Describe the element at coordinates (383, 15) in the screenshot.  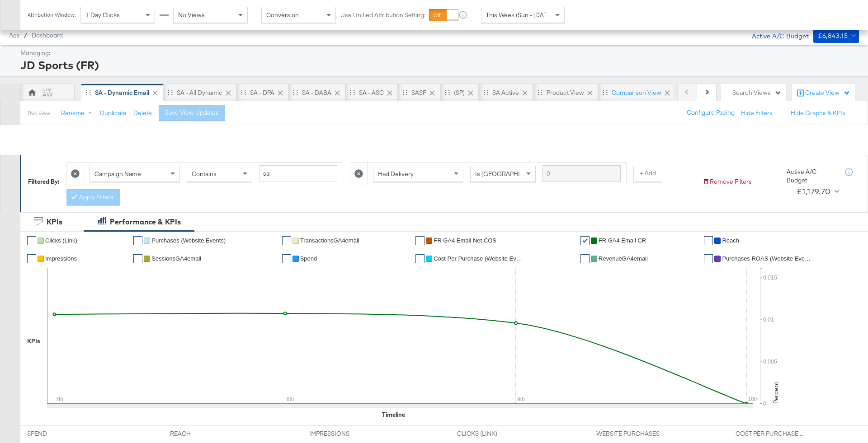
I see `label: Use Unified Attribution Setting:` at that location.